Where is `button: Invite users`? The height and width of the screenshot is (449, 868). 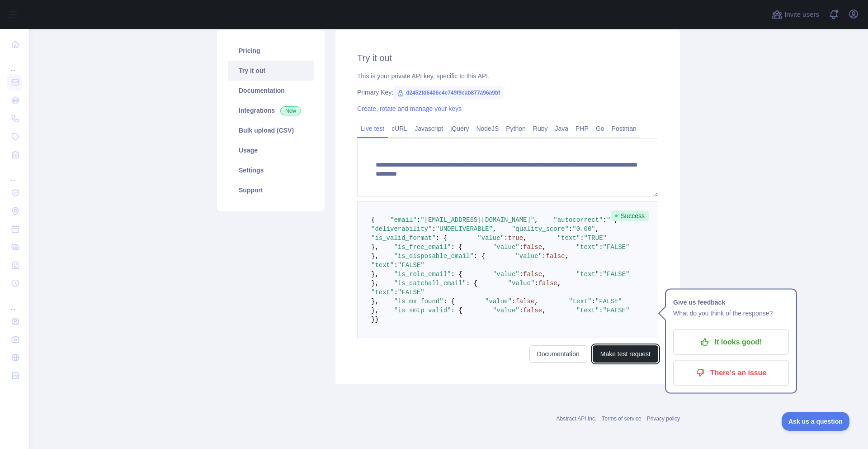
button: Invite users is located at coordinates (795, 15).